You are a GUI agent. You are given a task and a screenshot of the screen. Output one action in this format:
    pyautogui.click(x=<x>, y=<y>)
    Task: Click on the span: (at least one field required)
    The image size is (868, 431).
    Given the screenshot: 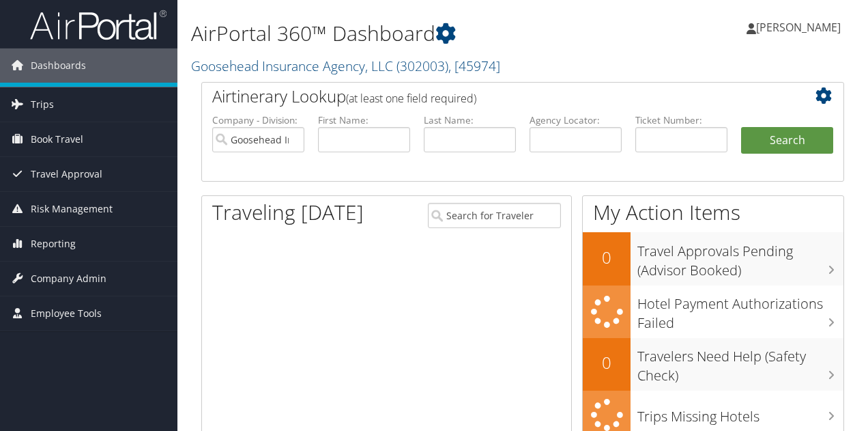 What is the action you would take?
    pyautogui.click(x=410, y=98)
    